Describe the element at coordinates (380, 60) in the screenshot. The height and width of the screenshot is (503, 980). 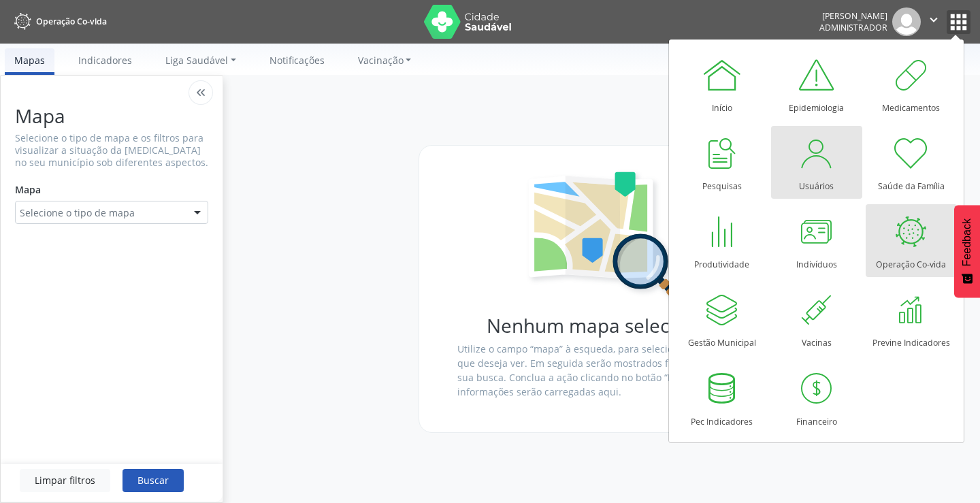
I see `span: Vacinação` at that location.